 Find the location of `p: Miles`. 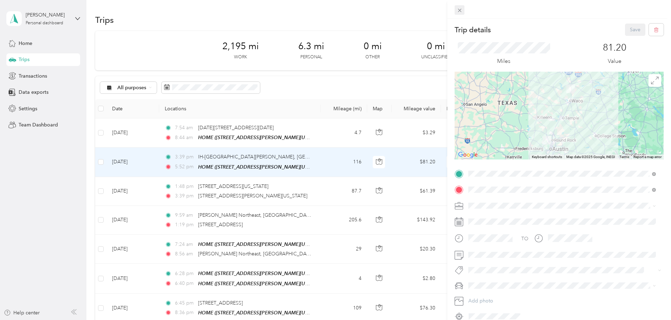

p: Miles is located at coordinates (504, 61).